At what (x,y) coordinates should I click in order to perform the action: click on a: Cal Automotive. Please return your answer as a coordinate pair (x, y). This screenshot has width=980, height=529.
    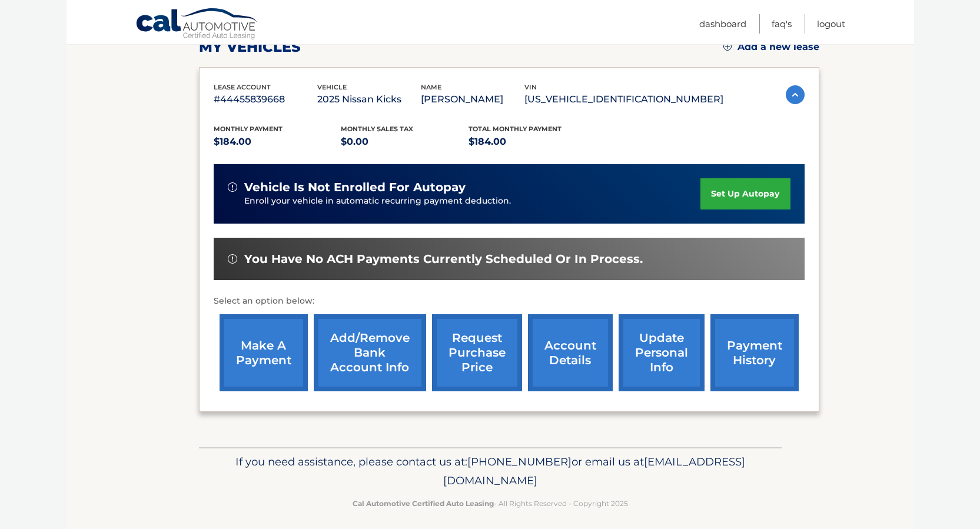
    Looking at the image, I should click on (197, 25).